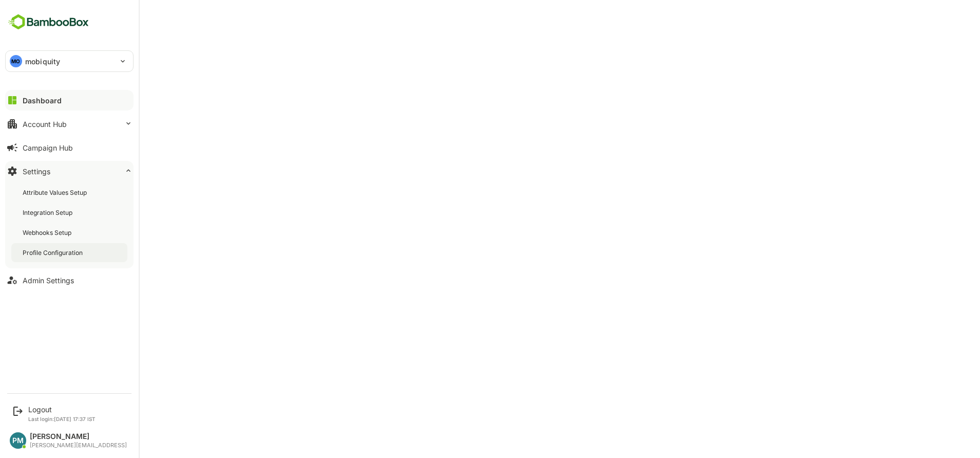  I want to click on div: Account Hub, so click(44, 124).